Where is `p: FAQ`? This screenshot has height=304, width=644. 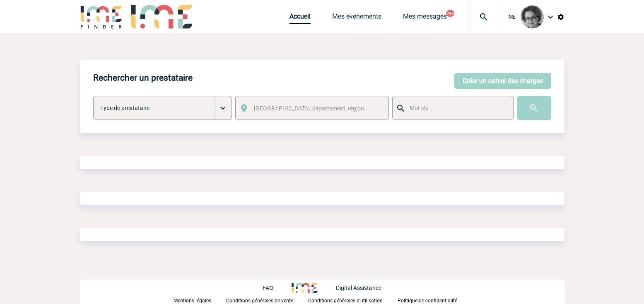
p: FAQ is located at coordinates (268, 288).